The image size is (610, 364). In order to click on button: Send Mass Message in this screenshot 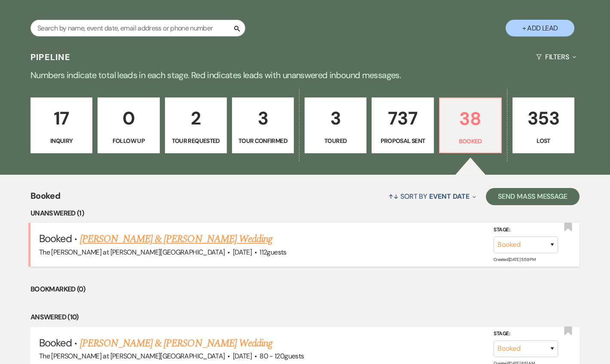, I will do `click(533, 197)`.